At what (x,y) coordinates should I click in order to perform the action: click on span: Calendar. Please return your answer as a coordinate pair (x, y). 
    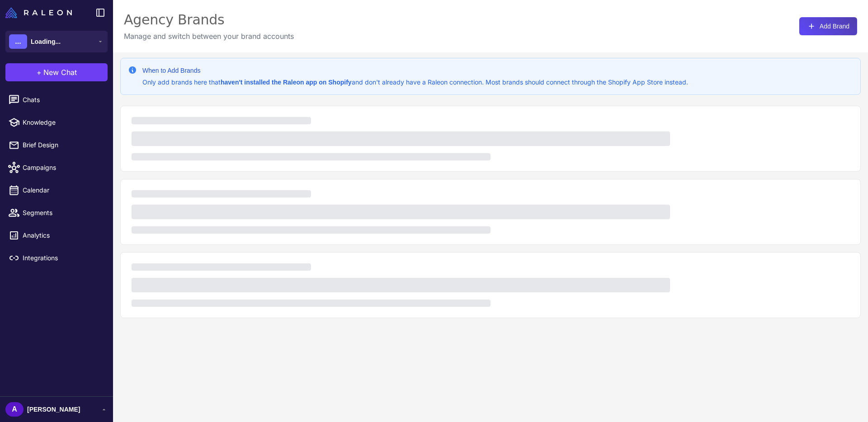
    Looking at the image, I should click on (62, 190).